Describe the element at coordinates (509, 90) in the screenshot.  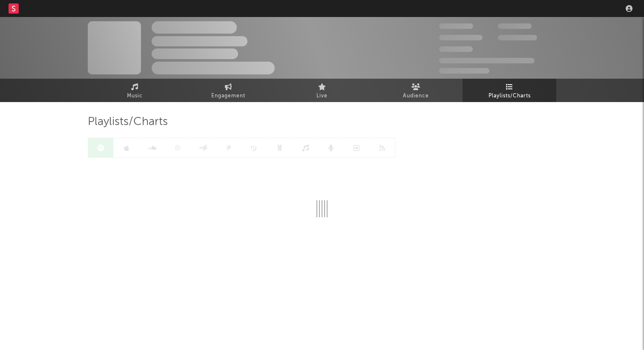
I see `a: Playlists/Charts` at that location.